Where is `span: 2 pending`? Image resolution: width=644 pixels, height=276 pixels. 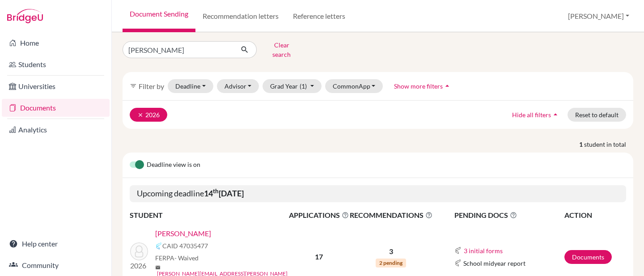
span: 2 pending is located at coordinates (391, 263).